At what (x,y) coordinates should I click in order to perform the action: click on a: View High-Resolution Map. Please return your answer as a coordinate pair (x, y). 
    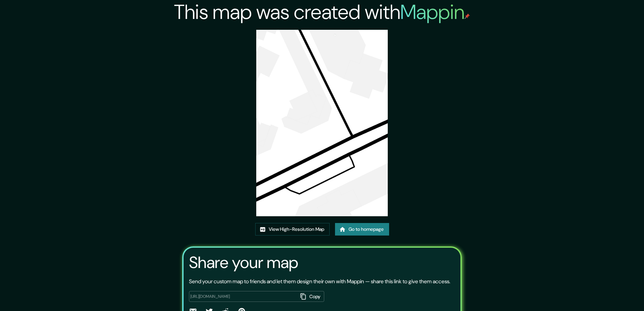
    Looking at the image, I should click on (292, 229).